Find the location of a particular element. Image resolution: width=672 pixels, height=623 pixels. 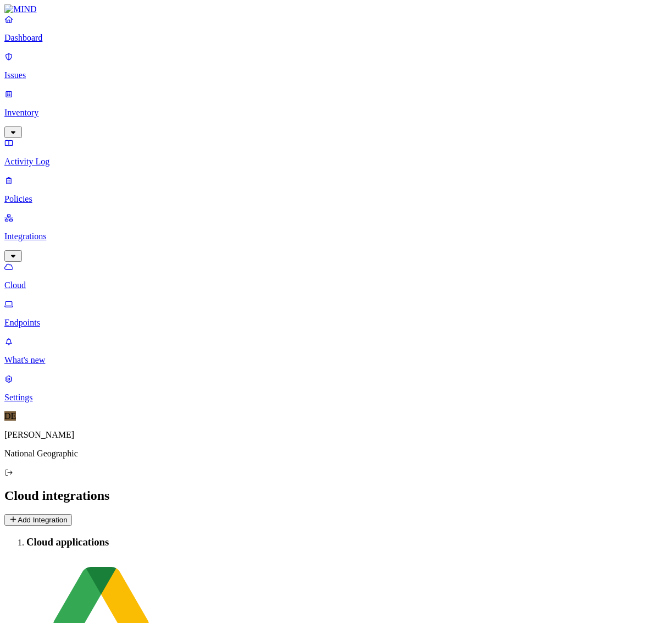

a: Integrations is located at coordinates (335, 236).